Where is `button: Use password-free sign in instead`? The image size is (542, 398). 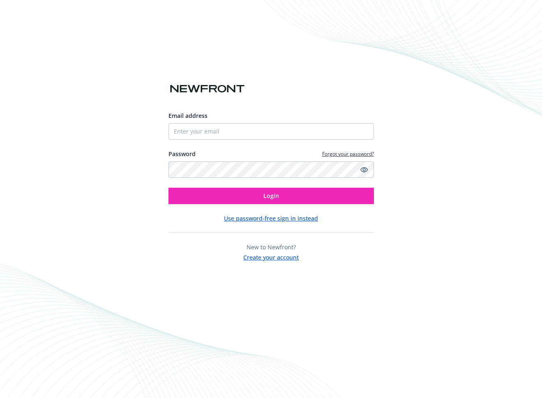 button: Use password-free sign in instead is located at coordinates (271, 218).